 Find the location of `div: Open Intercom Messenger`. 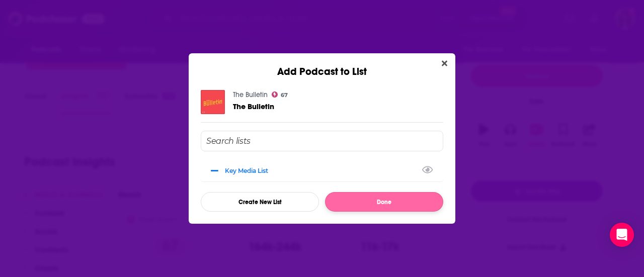

div: Open Intercom Messenger is located at coordinates (622, 235).